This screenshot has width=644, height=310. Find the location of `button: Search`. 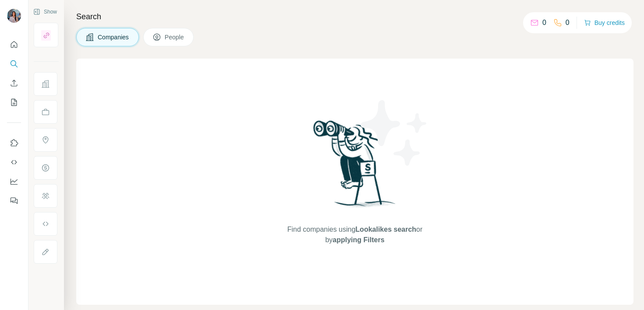

button: Search is located at coordinates (14, 64).